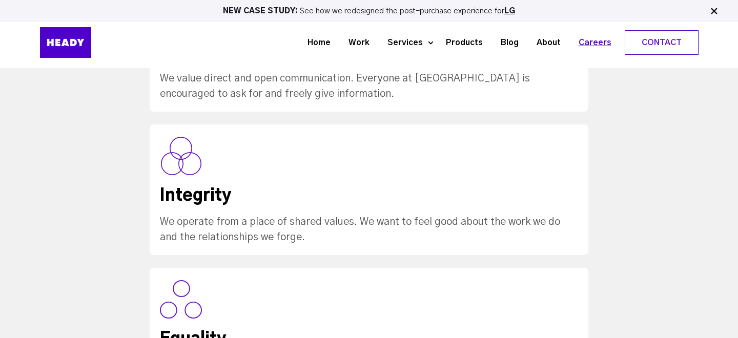 Image resolution: width=738 pixels, height=338 pixels. I want to click on div: We operate from a place of shared values. We want to feel good about the work we do and the relat..., so click(369, 230).